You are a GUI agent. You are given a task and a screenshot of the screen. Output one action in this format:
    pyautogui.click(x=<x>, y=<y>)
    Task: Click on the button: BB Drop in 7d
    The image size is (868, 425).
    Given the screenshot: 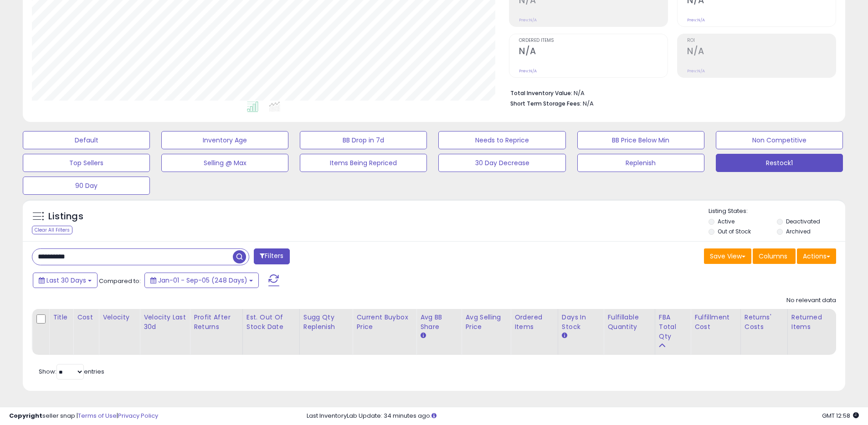 What is the action you would take?
    pyautogui.click(x=363, y=140)
    